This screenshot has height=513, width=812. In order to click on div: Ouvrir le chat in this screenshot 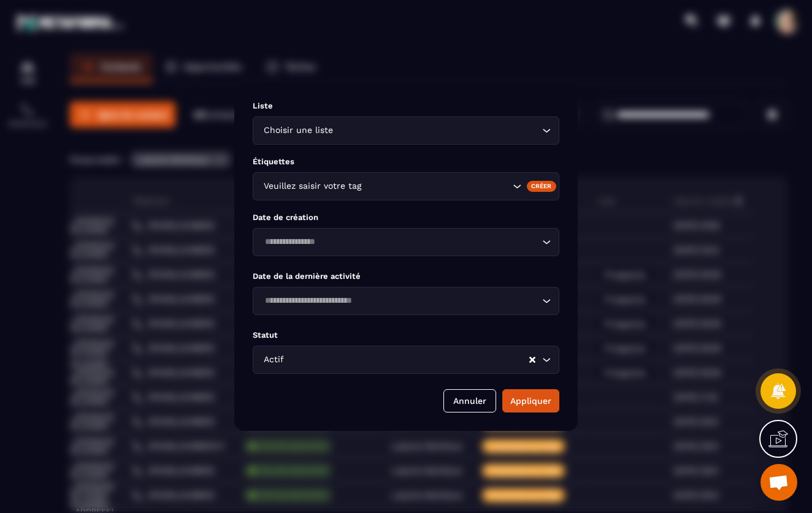, I will do `click(779, 483)`.